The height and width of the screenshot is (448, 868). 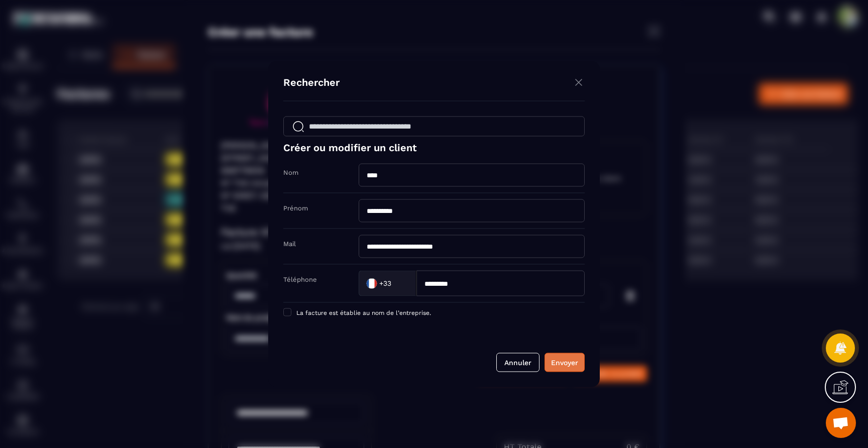 I want to click on img: Country Flag, so click(x=372, y=284).